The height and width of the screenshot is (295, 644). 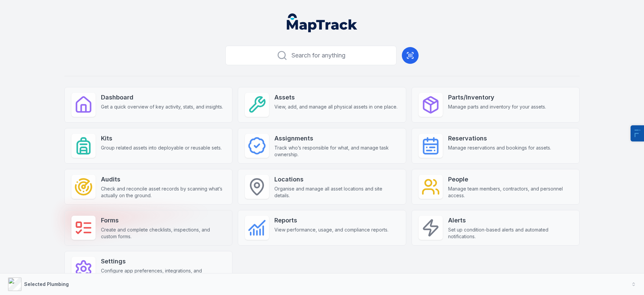 I want to click on strong: Settings, so click(x=163, y=261).